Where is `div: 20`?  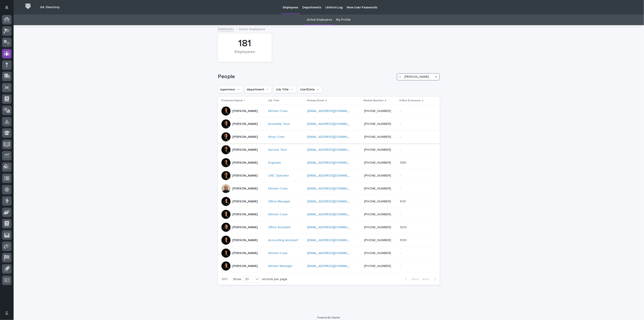
div: 20 is located at coordinates (248, 280).